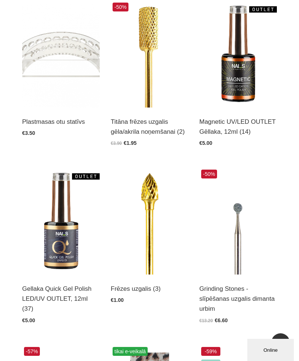 The image size is (299, 361). I want to click on a: Dažādu veidu frēžu uzgaļiKomplektācija - 1 gabSmilšapapīra freēžu uzgaļi - 10gab..., so click(150, 221).